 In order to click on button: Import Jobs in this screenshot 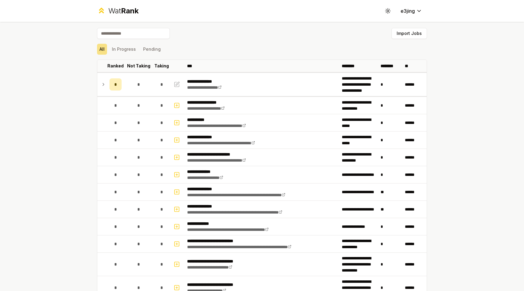, I will do `click(409, 33)`.